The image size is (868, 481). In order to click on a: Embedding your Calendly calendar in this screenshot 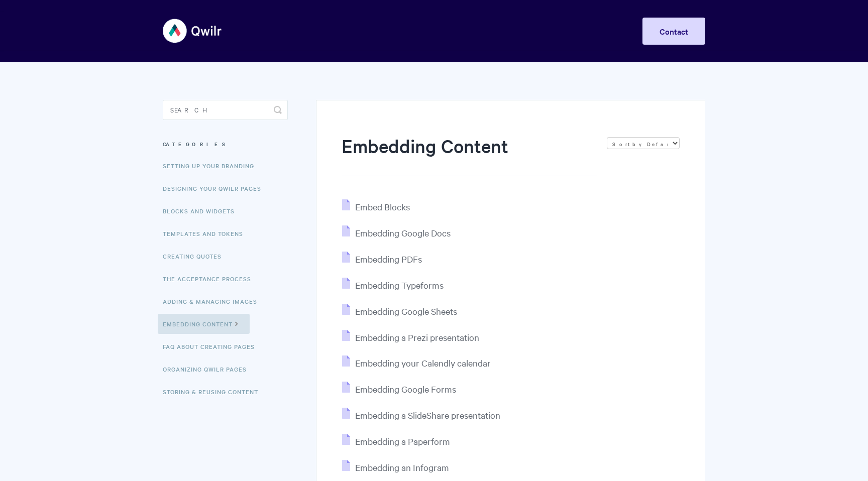, I will do `click(416, 363)`.